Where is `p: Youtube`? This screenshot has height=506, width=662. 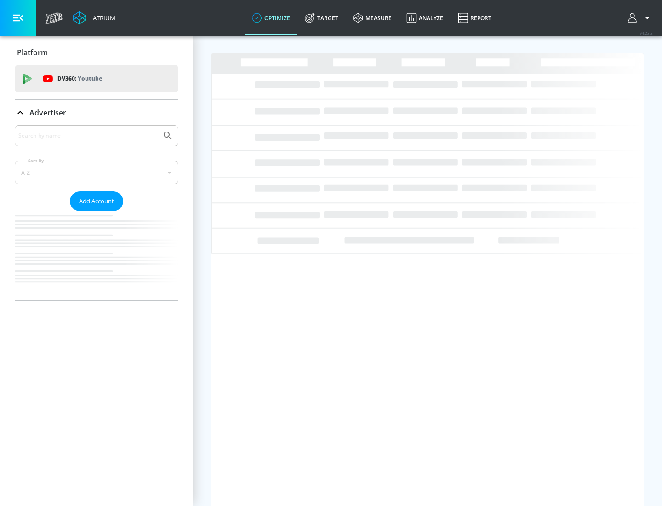 p: Youtube is located at coordinates (90, 78).